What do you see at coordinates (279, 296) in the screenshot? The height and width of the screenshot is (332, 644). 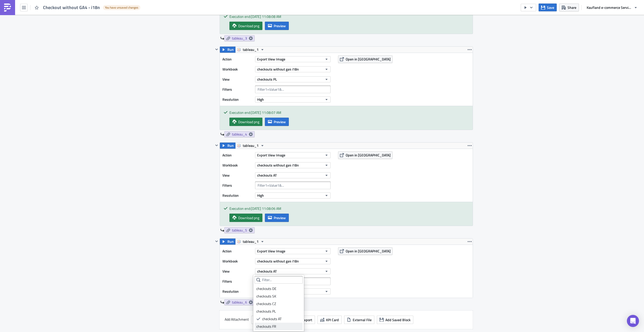 I see `div: checkouts SK` at bounding box center [279, 296].